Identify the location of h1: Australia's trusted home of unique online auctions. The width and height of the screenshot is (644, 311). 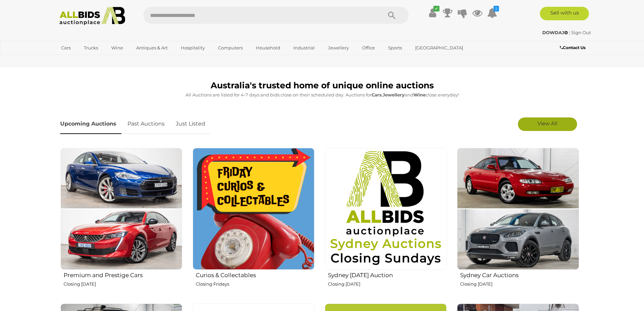
(322, 86).